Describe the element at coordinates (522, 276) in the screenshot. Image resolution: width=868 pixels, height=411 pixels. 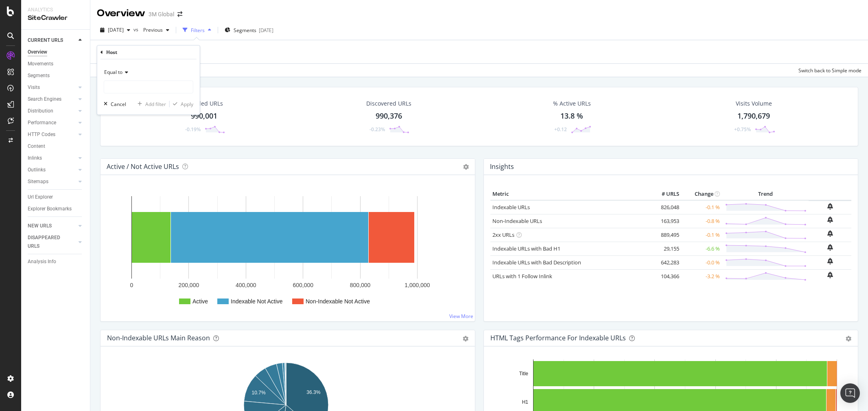
I see `a: URLs with 1 Follow Inlink` at that location.